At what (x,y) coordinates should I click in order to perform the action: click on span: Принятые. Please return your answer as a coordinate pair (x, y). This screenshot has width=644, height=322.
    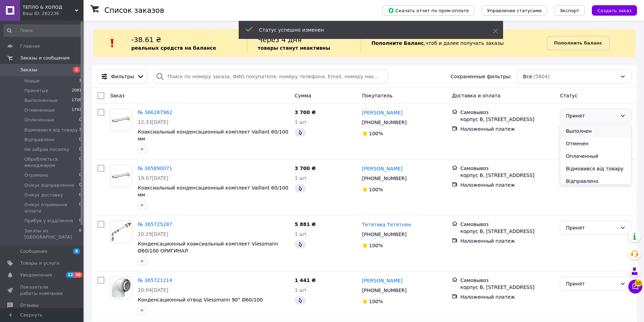
    Looking at the image, I should click on (36, 91).